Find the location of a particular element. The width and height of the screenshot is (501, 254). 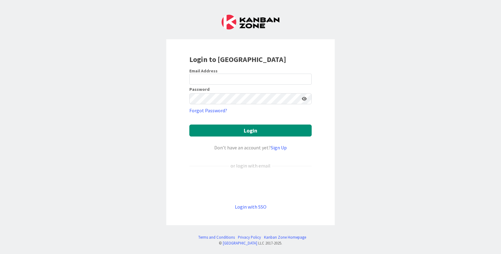

a: Privacy Policy is located at coordinates (249, 237).